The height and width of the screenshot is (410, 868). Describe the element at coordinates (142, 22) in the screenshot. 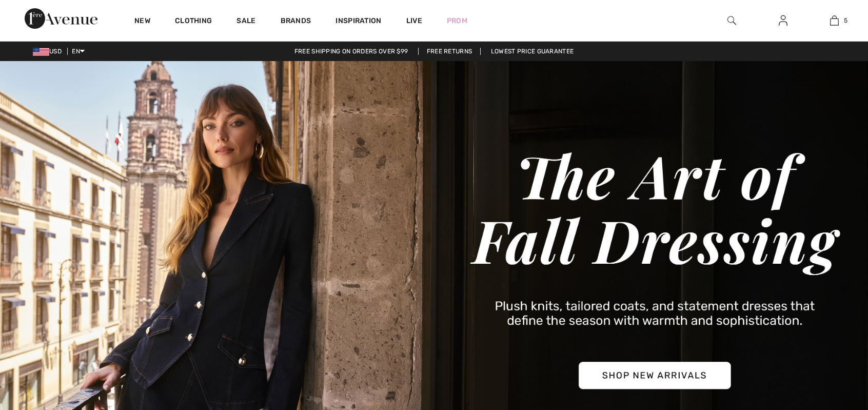

I see `a: New` at that location.